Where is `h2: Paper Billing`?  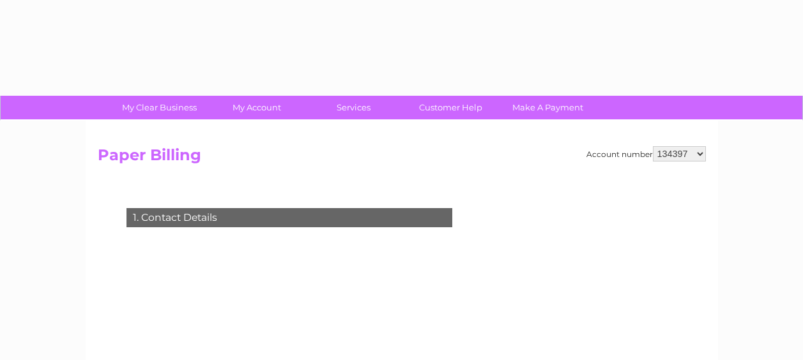 h2: Paper Billing is located at coordinates (402, 158).